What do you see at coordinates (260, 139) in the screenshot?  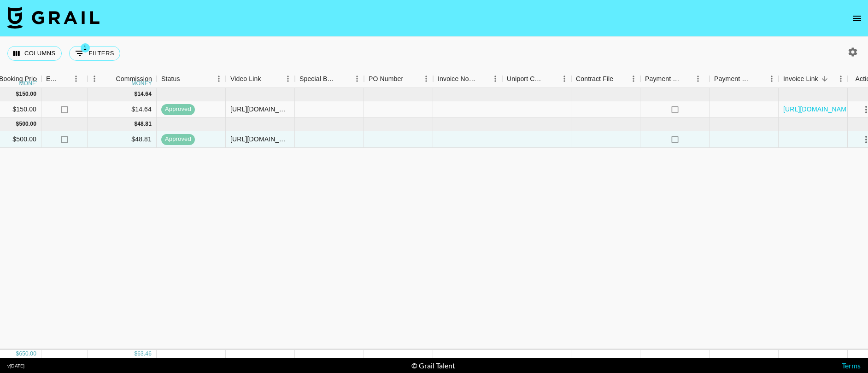 I see `div: https://www.tiktok.com/@livmerima/video/7537705380462234936?_r=1&_t=ZS-8yonbrJCu9A` at bounding box center [260, 139].